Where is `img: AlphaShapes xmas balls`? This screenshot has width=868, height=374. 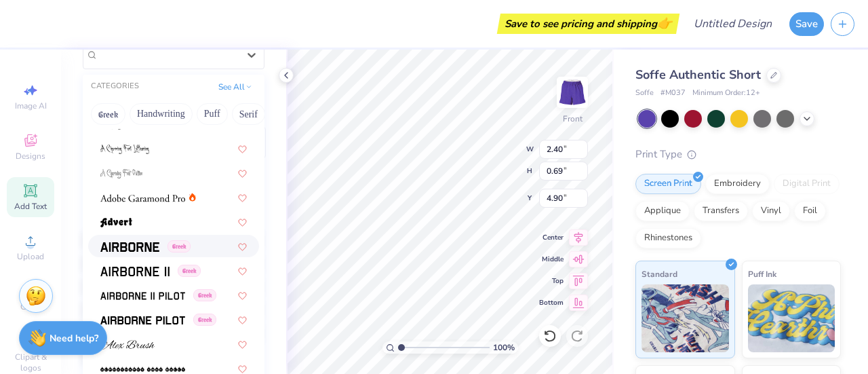
img: AlphaShapes xmas balls is located at coordinates (142, 369).